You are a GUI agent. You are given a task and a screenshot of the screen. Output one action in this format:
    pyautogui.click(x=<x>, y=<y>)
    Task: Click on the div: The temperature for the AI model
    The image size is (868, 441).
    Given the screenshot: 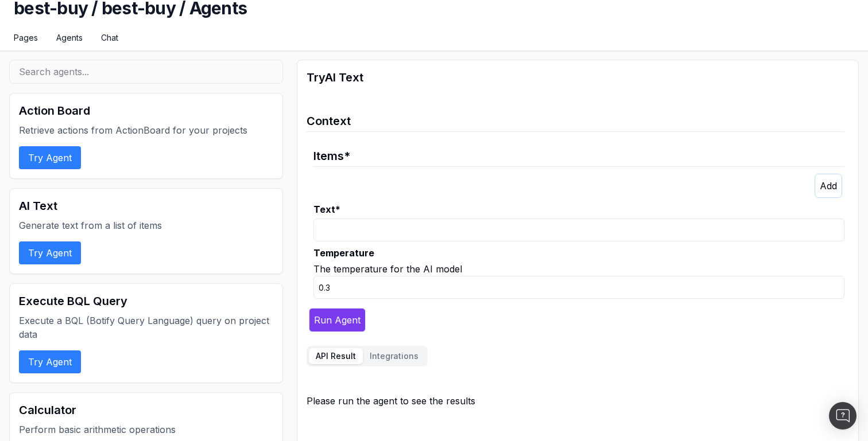 What is the action you would take?
    pyautogui.click(x=579, y=269)
    